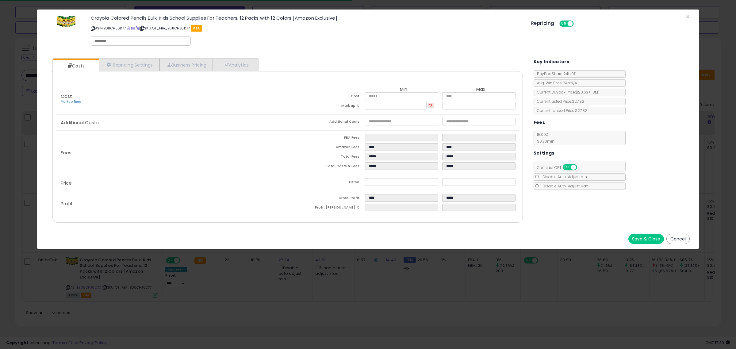 This screenshot has width=736, height=349. Describe the element at coordinates (403, 90) in the screenshot. I see `th: Min` at that location.